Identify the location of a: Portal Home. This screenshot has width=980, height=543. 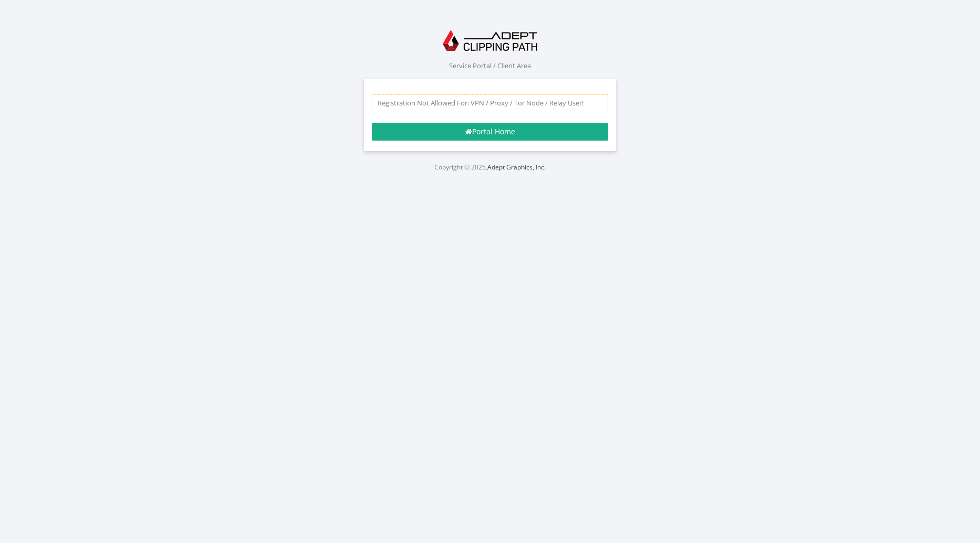
(490, 132).